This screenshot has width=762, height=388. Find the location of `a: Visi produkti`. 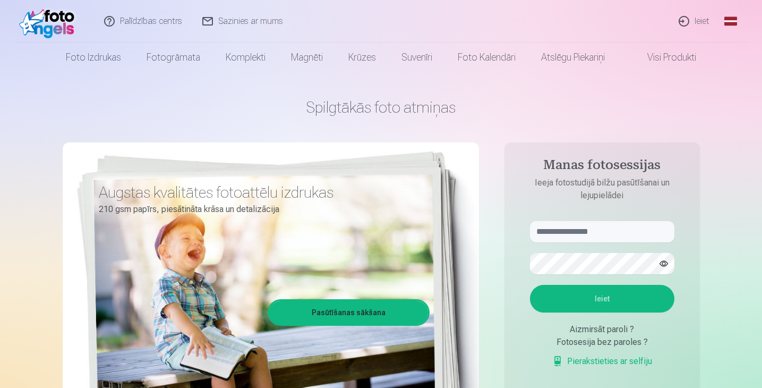

a: Visi produkti is located at coordinates (663, 57).